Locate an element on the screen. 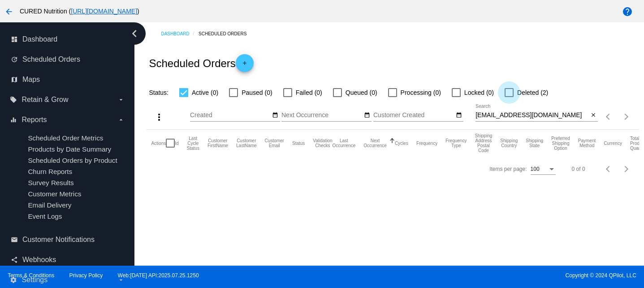 This screenshot has height=288, width=644. button: Change sorting for Id is located at coordinates (177, 143).